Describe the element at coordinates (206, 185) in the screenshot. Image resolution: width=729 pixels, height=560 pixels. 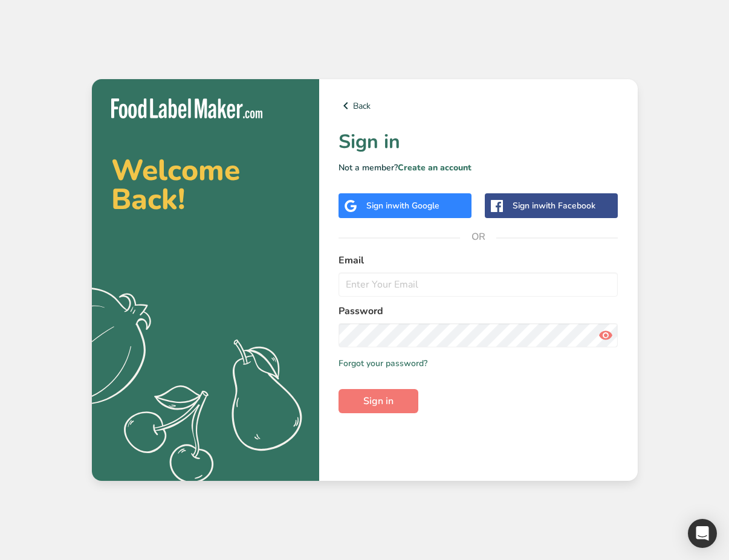
I see `h2: Welcome Back!` at that location.